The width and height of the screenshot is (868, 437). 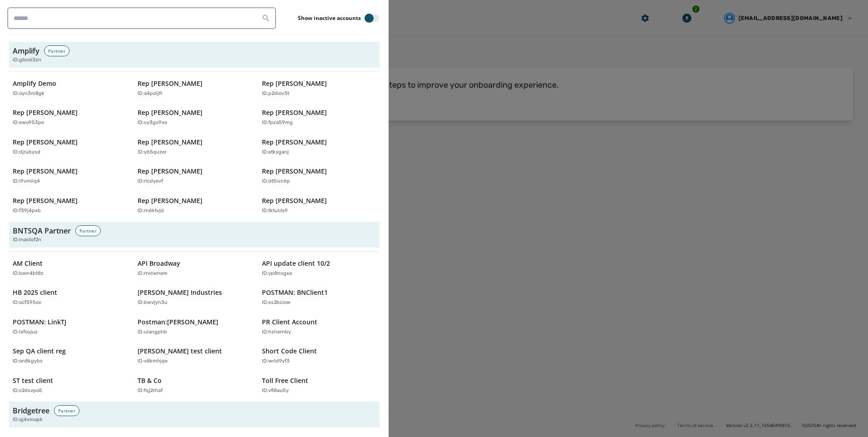 I want to click on button: POSTMAN: LinkTJID:lxfoyjuz, so click(x=70, y=326).